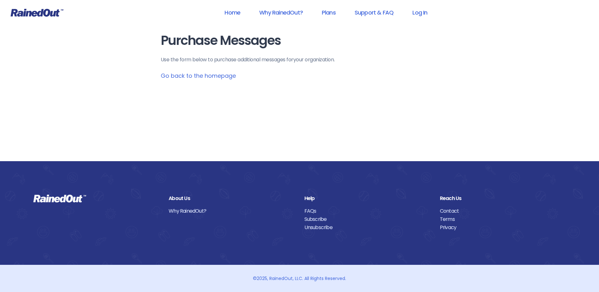 This screenshot has height=292, width=599. I want to click on a: Support & FAQ, so click(374, 12).